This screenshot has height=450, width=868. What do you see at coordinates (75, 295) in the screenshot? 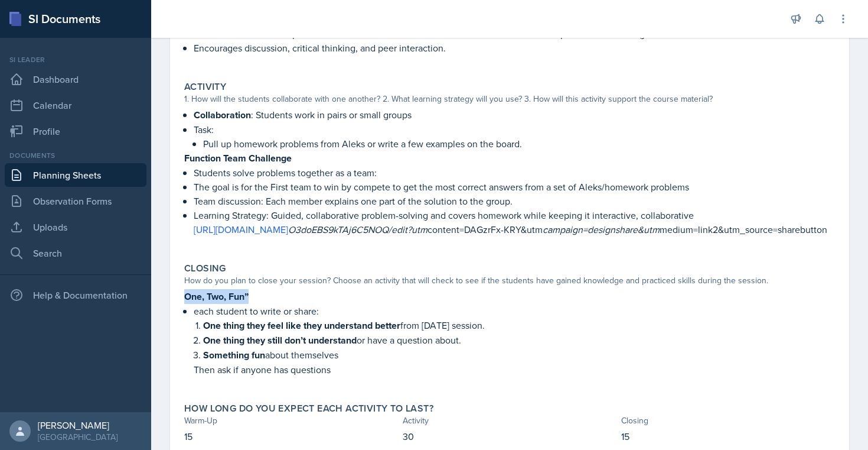
I see `div: Help & Documentation` at bounding box center [75, 295].